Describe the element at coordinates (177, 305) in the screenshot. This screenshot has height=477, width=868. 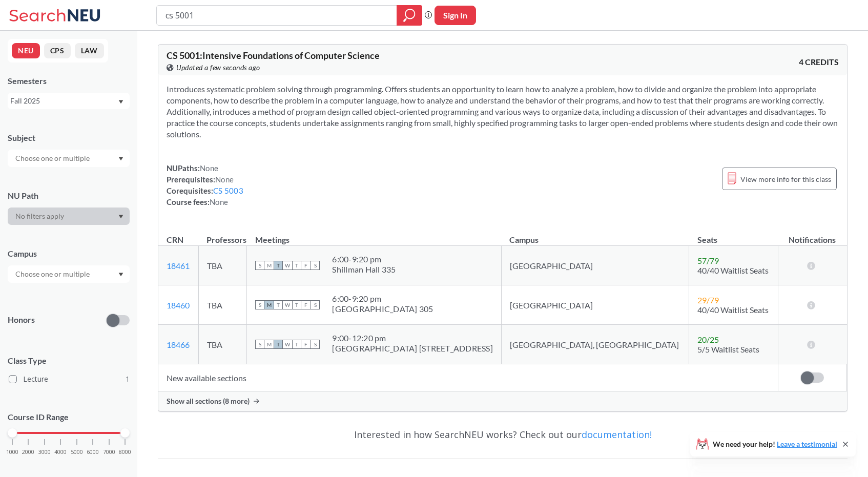
I see `a: 18460` at that location.